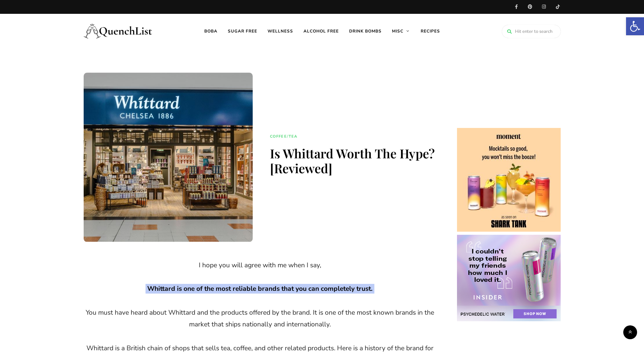 This screenshot has height=352, width=644. I want to click on a: Boba, so click(211, 31).